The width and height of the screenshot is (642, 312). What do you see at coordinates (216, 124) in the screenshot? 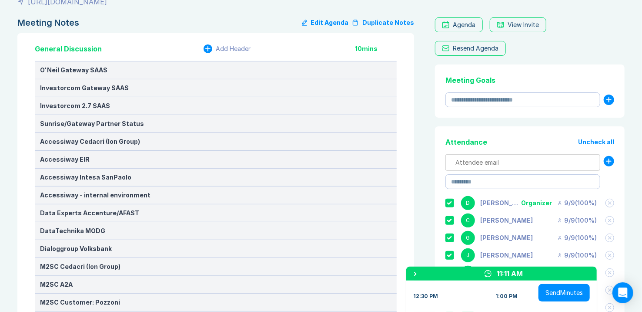
I see `div: Sunrise/Gateway Partner Status` at bounding box center [216, 124].